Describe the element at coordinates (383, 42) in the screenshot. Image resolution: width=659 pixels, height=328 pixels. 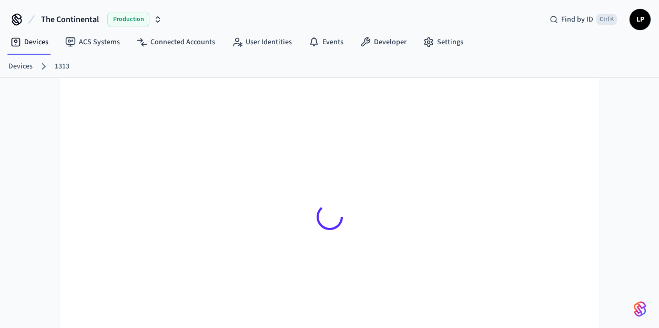
I see `a: Developer` at that location.